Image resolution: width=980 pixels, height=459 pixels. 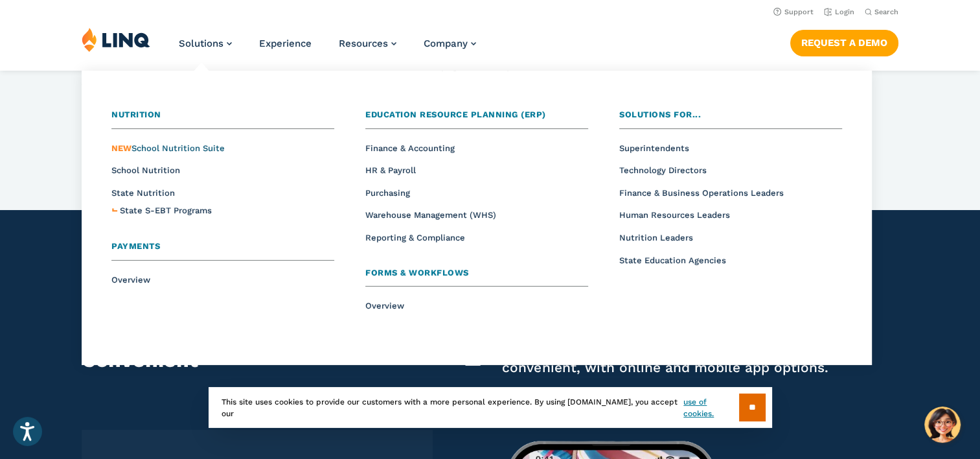 What do you see at coordinates (136, 246) in the screenshot?
I see `span: Payments` at bounding box center [136, 246].